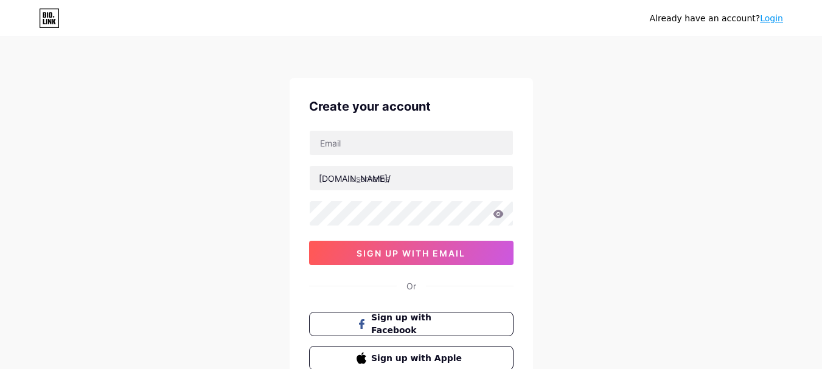  I want to click on button: Sign up with Facebook, so click(411, 324).